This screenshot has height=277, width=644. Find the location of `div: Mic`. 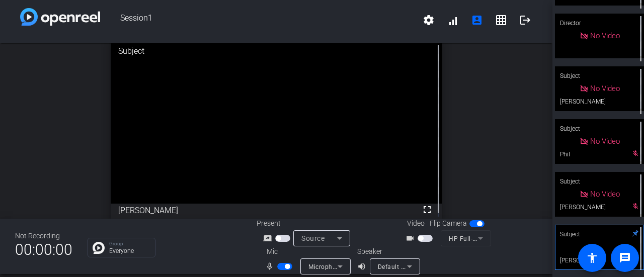

div: Mic is located at coordinates (307, 252).